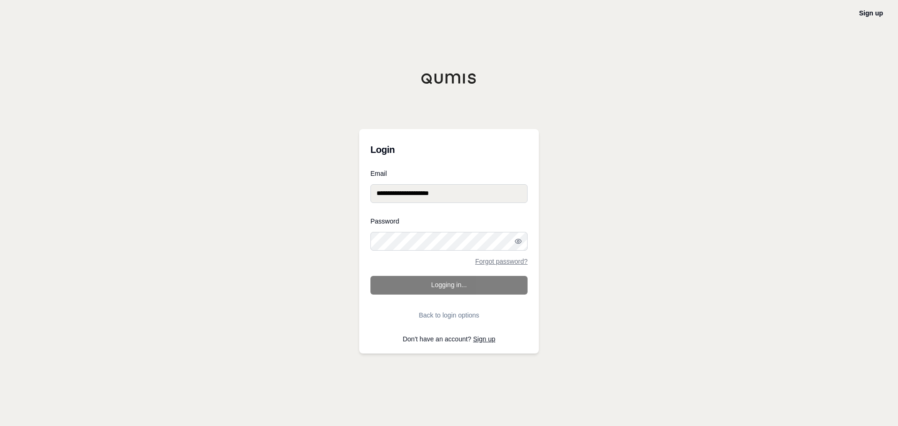 The width and height of the screenshot is (898, 426). Describe the element at coordinates (449, 79) in the screenshot. I see `img: Qumis` at that location.